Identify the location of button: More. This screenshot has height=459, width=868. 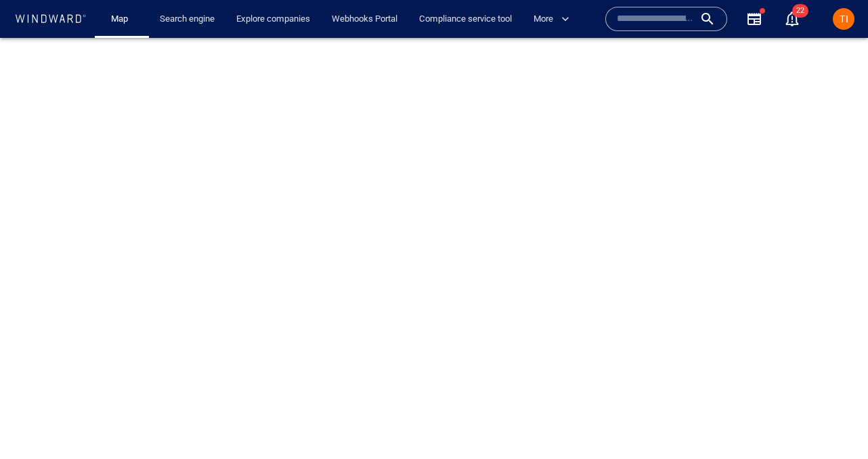
(554, 19).